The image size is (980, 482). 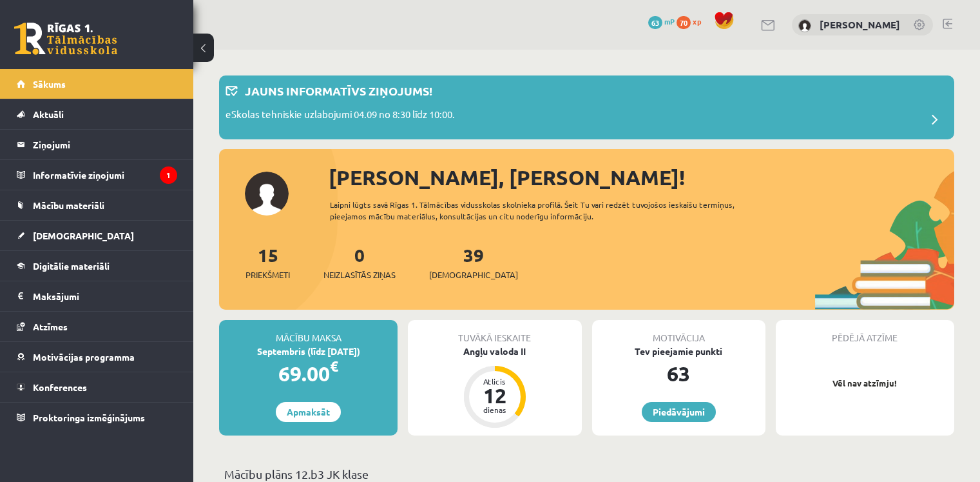 What do you see at coordinates (105, 145) in the screenshot?
I see `legend: Ziņojumi` at bounding box center [105, 145].